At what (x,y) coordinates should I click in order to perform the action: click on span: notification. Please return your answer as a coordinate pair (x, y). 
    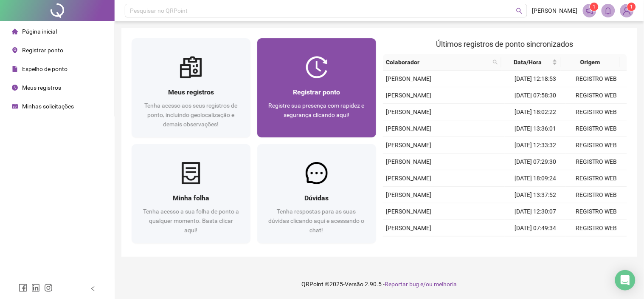
    Looking at the image, I should click on (590, 10).